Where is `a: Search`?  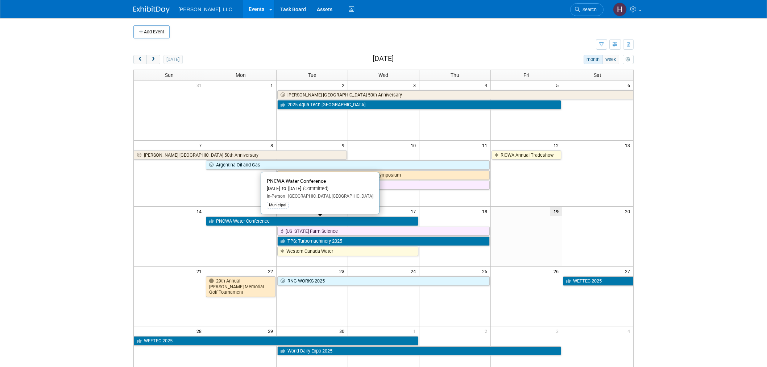
a: Search is located at coordinates (587, 9).